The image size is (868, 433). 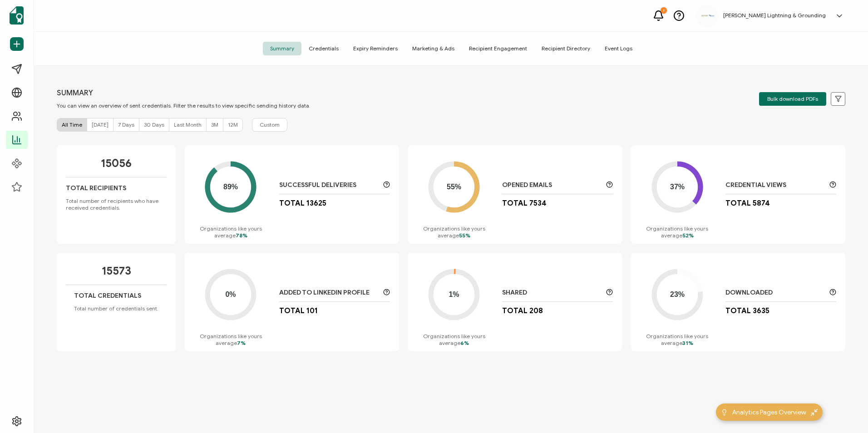 I want to click on p: Total 13625, so click(x=303, y=203).